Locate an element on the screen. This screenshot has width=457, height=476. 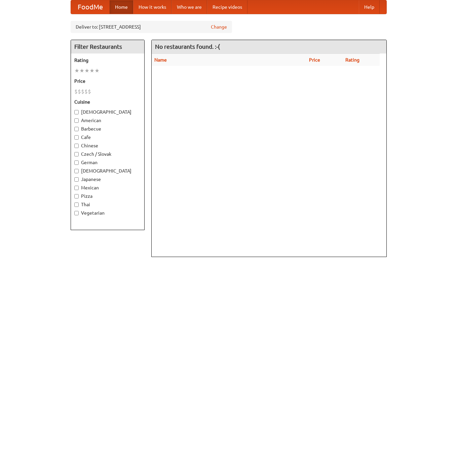
label: Czech / Slovak is located at coordinates (107, 154).